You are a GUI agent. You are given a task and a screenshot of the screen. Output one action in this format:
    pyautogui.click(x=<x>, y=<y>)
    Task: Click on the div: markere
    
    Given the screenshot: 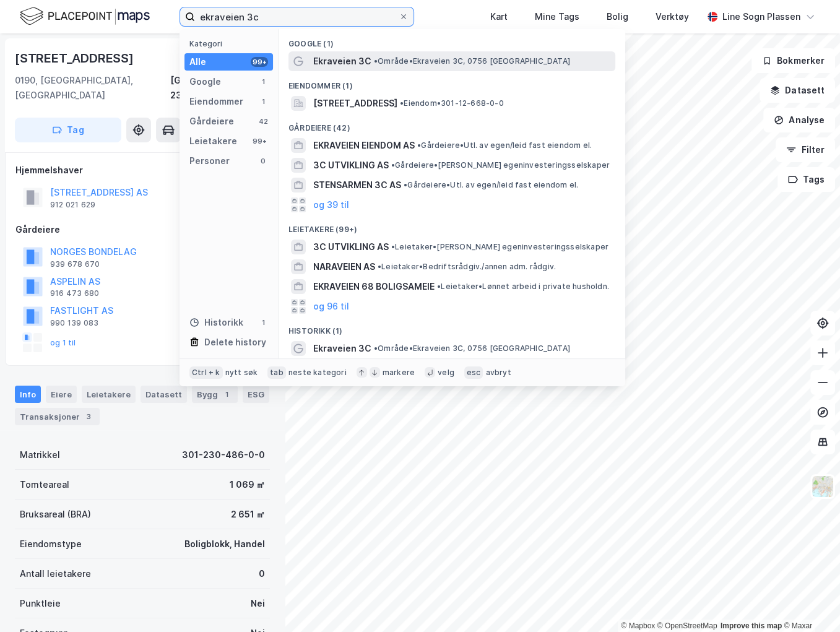 What is the action you would take?
    pyautogui.click(x=399, y=372)
    